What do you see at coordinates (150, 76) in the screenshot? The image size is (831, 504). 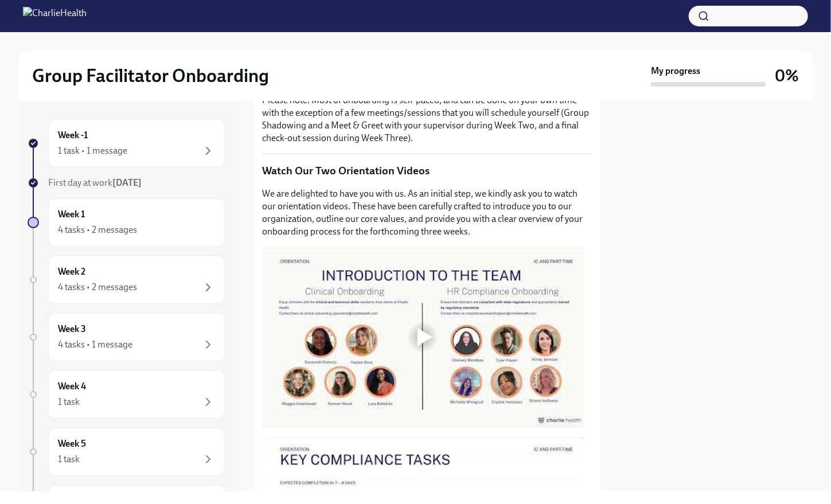 I see `h2: Group Facilitator Onboarding` at bounding box center [150, 76].